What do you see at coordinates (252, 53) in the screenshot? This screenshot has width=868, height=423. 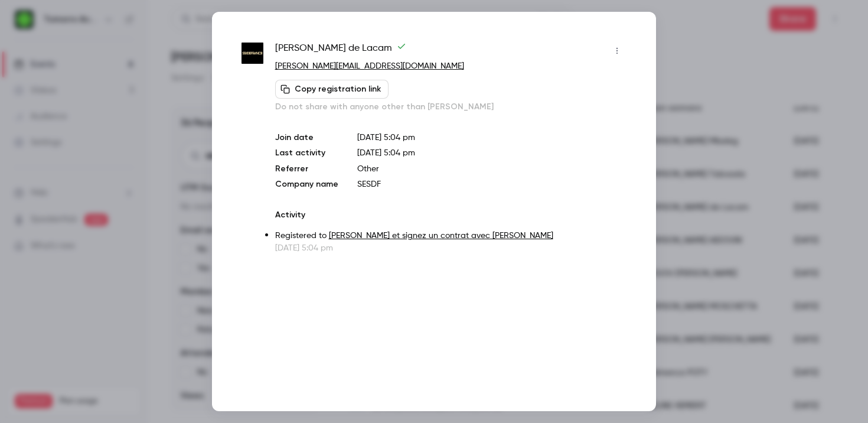 I see `img: stadefrance.com` at bounding box center [252, 53].